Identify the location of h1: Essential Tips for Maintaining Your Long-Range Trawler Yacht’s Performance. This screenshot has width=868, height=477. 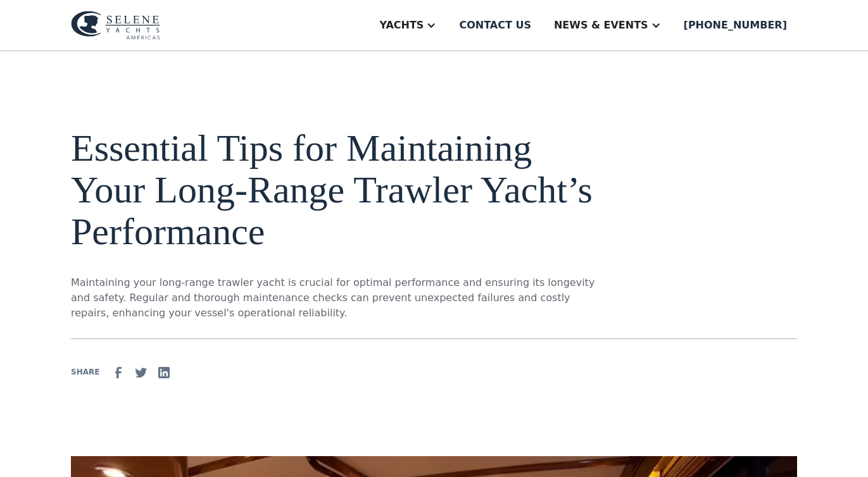
(334, 190).